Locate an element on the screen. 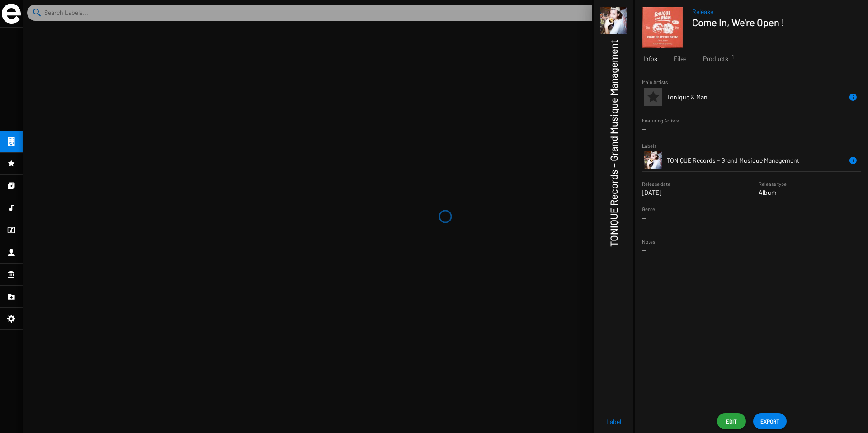 This screenshot has height=433, width=868. span: TONIQUE Records – Grand Musique Management is located at coordinates (732, 160).